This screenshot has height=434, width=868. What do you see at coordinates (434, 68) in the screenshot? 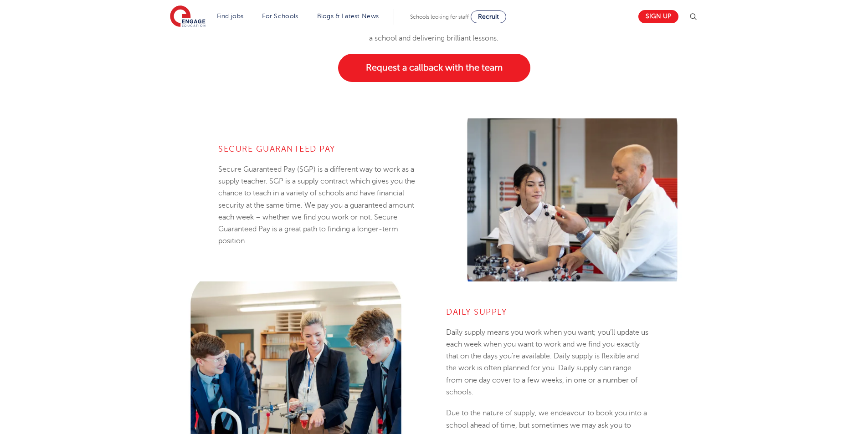
I see `a: Request a callback with the team` at bounding box center [434, 68].